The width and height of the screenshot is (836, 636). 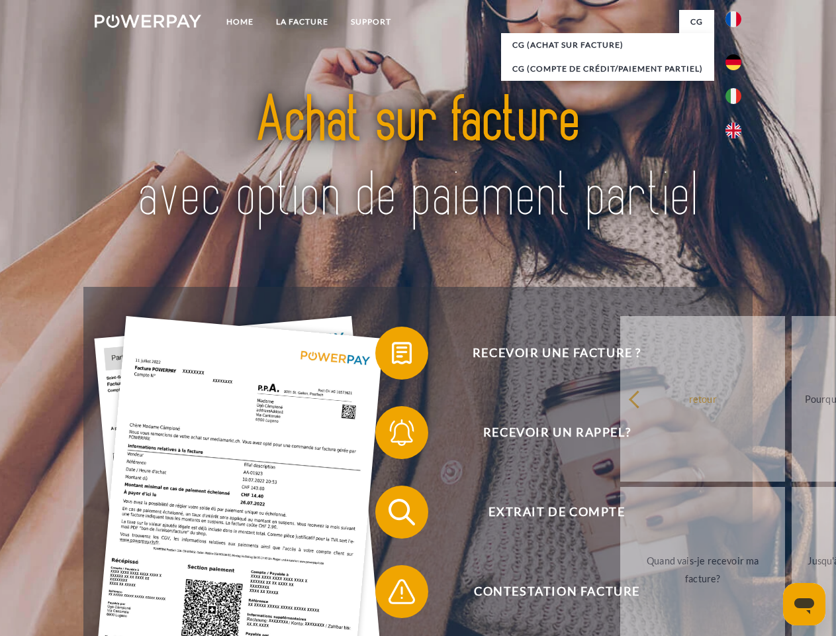 I want to click on img: it, so click(x=734, y=96).